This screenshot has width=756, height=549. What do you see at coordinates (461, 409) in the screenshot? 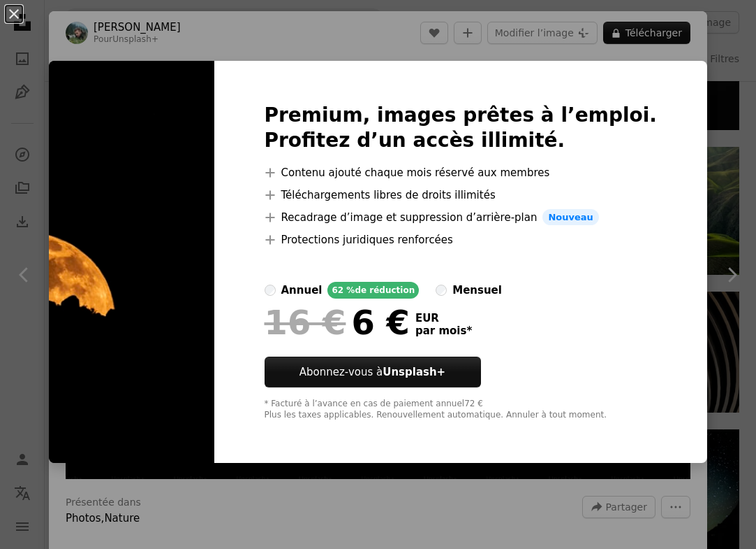
I see `div: * Facturé à l’avance en cas de paiement annuel 72 € Plus les taxes applicables. Renouvellement au...` at bounding box center [461, 409].